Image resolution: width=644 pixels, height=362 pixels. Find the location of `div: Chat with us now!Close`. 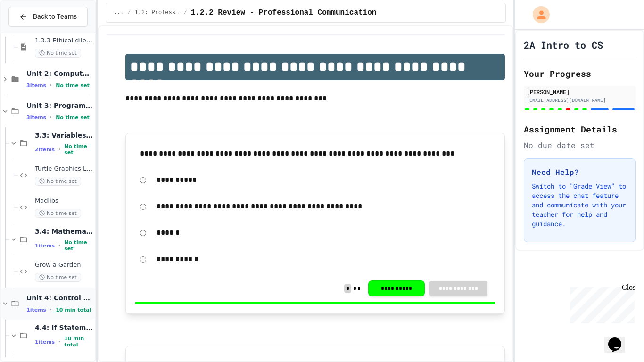

div: Chat with us now!Close is located at coordinates (35, 32).